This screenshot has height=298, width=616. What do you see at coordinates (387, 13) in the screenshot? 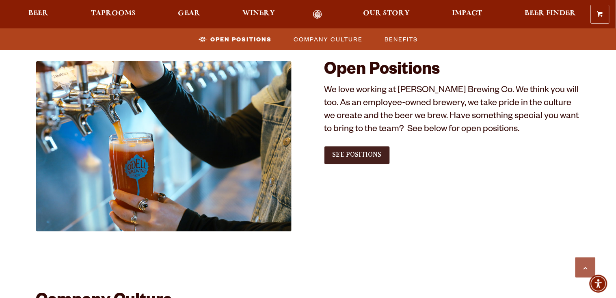
I see `span: Our Story` at bounding box center [387, 13].